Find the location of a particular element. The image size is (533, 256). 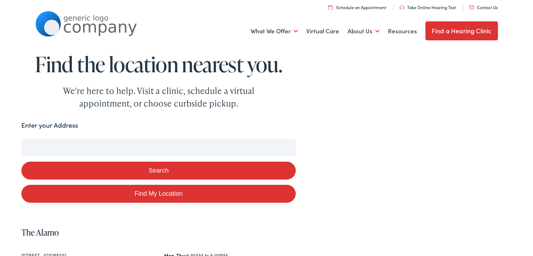

button: Search is located at coordinates (159, 170).